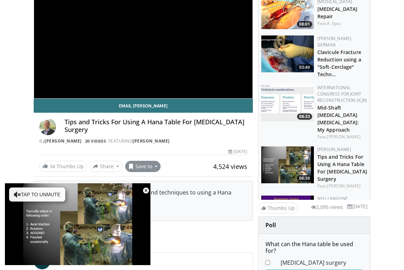  I want to click on h6: What can the Hana table be used for?, so click(314, 247).